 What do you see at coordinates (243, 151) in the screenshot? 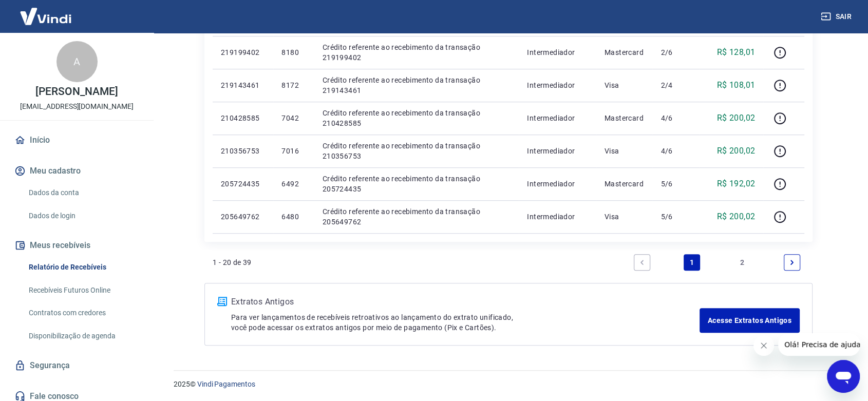
I see `p: 210356753` at bounding box center [243, 151].